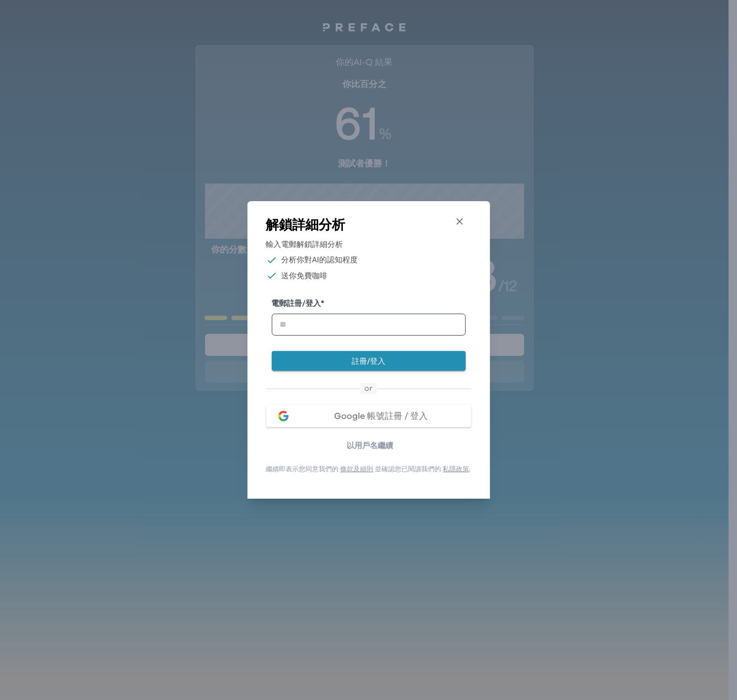  I want to click on label: 電郵註冊/登入 *, so click(369, 304).